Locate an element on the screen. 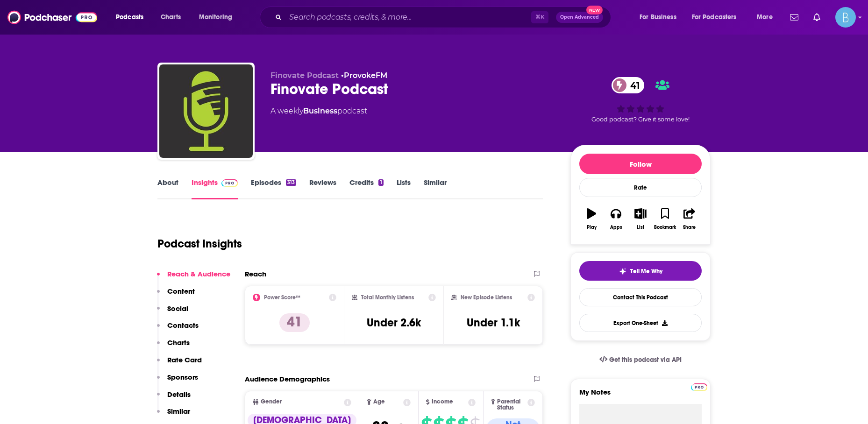  button: tell me why sparkleTell Me Why is located at coordinates (640, 271).